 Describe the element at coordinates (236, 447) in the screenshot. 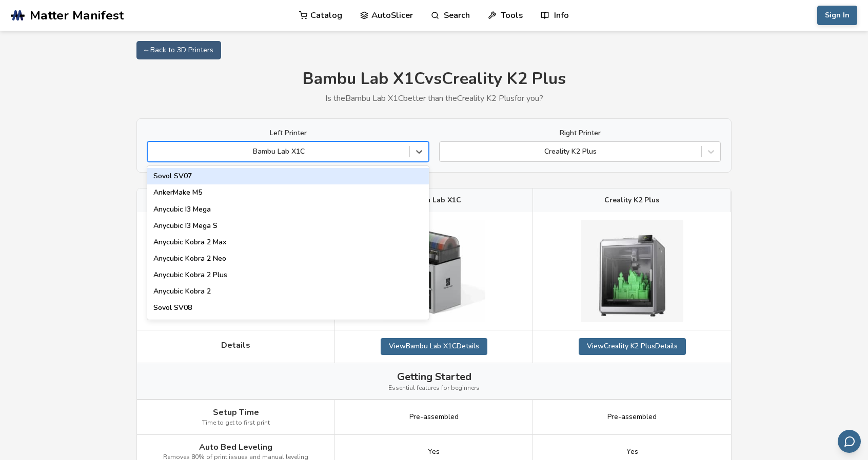

I see `span: Auto Bed Leveling` at that location.